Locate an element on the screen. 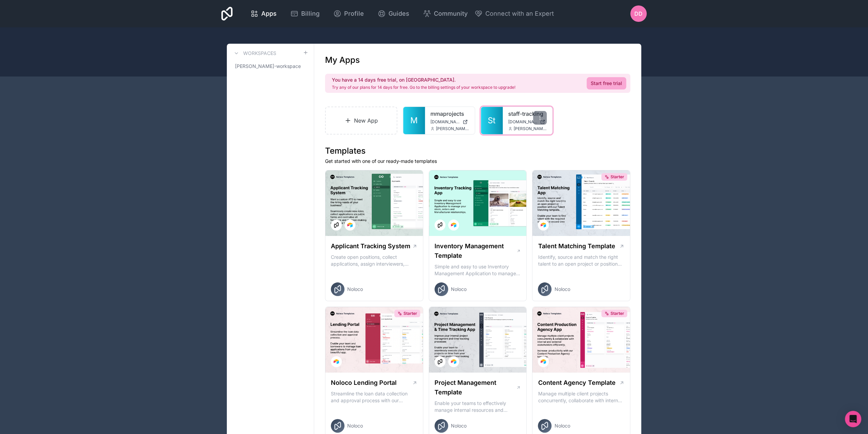 The height and width of the screenshot is (434, 868). a: mmaprojects is located at coordinates (450, 114).